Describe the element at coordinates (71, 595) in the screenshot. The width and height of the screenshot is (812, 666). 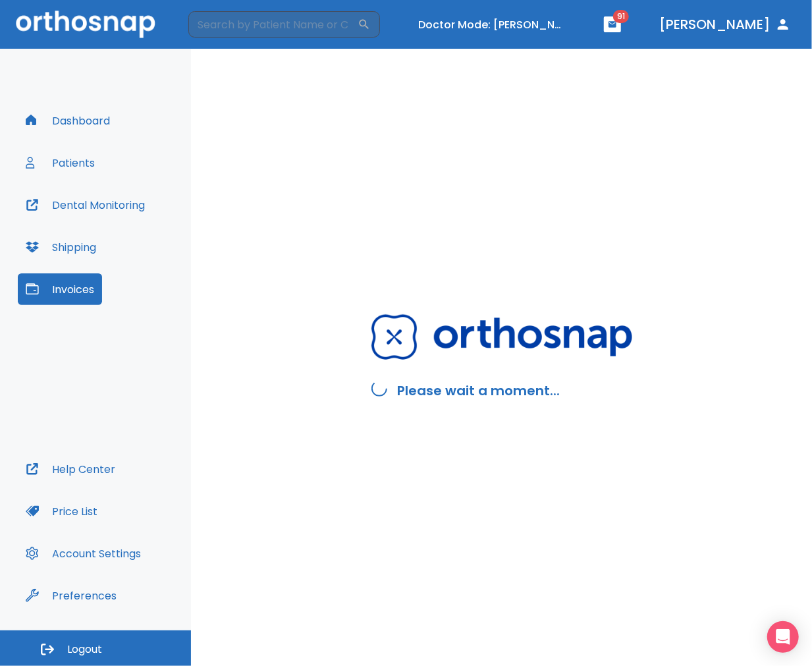
I see `a: Preferences` at that location.